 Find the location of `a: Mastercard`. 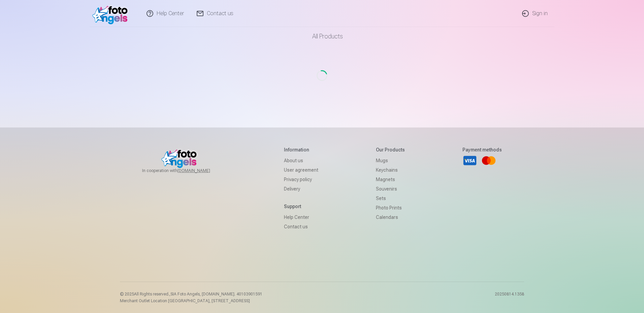

a: Mastercard is located at coordinates (489, 161).